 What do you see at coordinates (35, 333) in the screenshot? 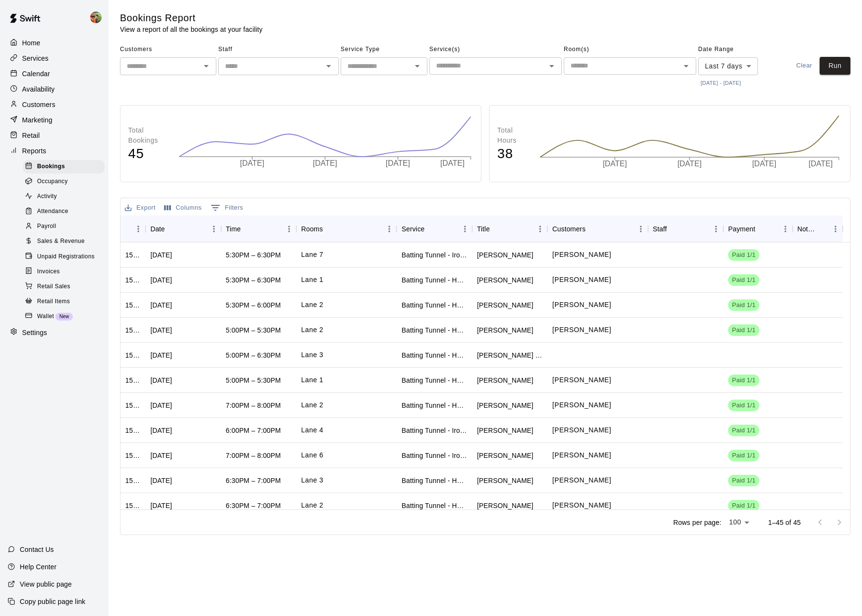
I see `p: Settings` at bounding box center [35, 333].